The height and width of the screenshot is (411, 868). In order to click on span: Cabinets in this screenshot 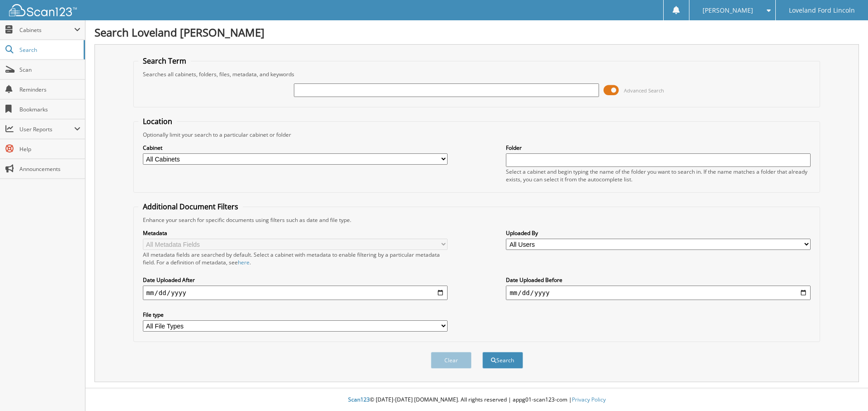, I will do `click(47, 30)`.